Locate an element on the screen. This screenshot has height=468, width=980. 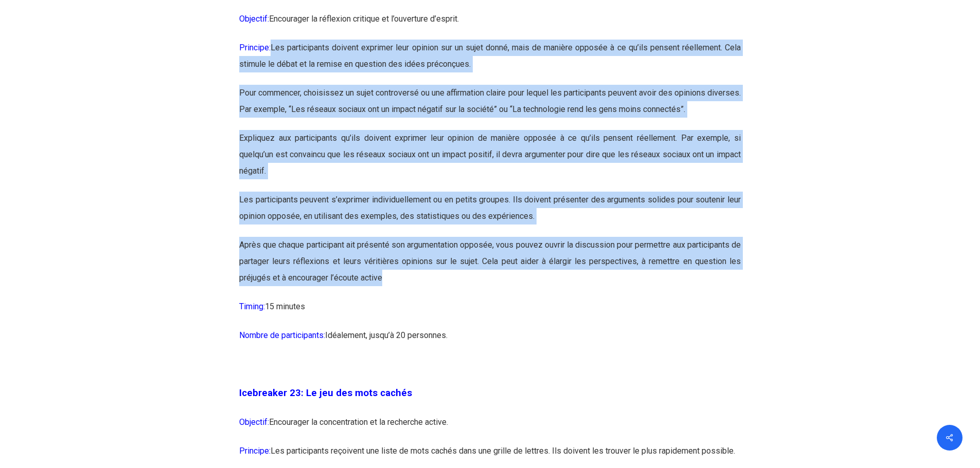
p: Idéalement, jusqu’à 20 personnes. is located at coordinates (490, 342).